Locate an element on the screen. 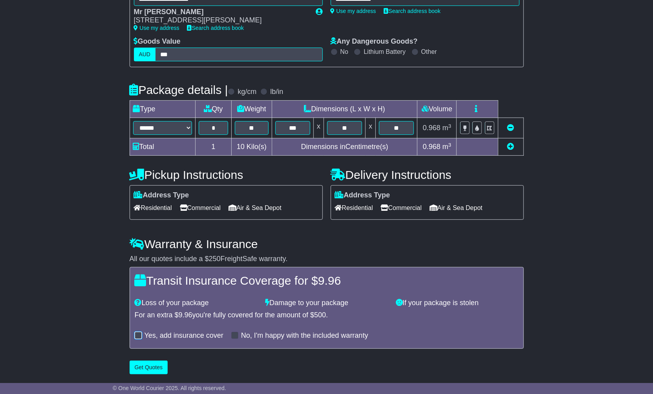 This screenshot has height=394, width=653. span: 250 is located at coordinates (215, 258).